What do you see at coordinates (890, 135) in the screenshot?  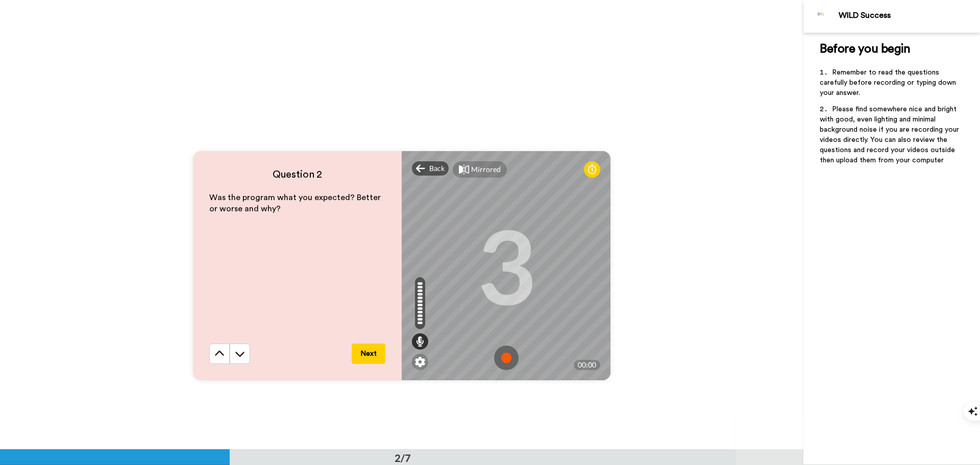 I see `span: Please find somewhere nice and bright with good, even lighting and minimal background noise if yo...` at bounding box center [890, 135].